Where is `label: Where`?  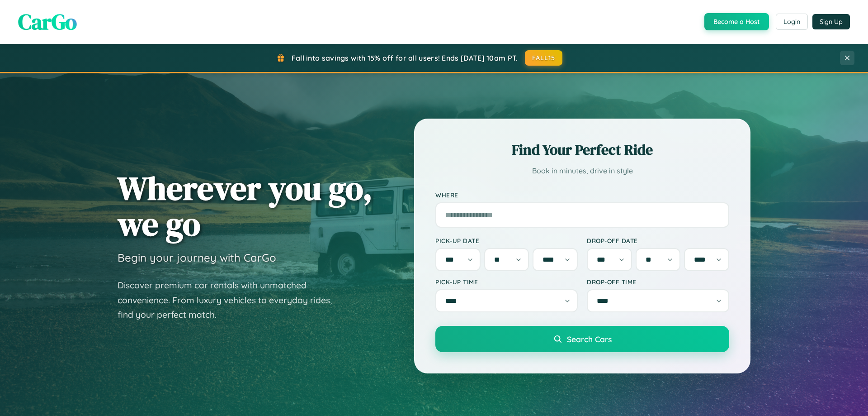 label: Where is located at coordinates (582, 194).